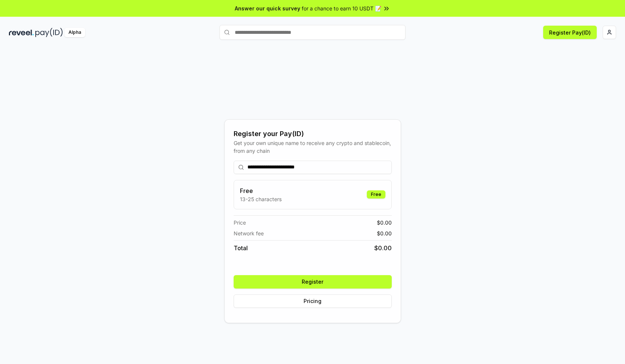 The width and height of the screenshot is (625, 364). Describe the element at coordinates (268, 8) in the screenshot. I see `span: Answer our quick survey` at that location.